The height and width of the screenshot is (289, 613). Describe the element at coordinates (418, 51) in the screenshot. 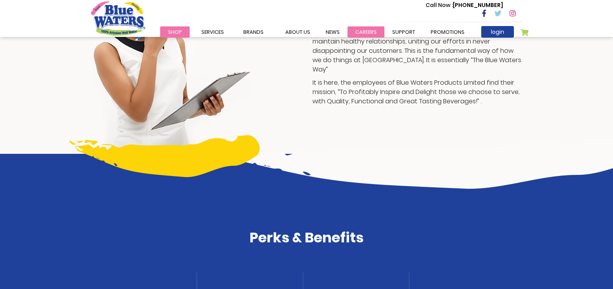

I see `p: Blue Waters management and employees work daily to create and maintain healthy relationships, uni...` at that location.